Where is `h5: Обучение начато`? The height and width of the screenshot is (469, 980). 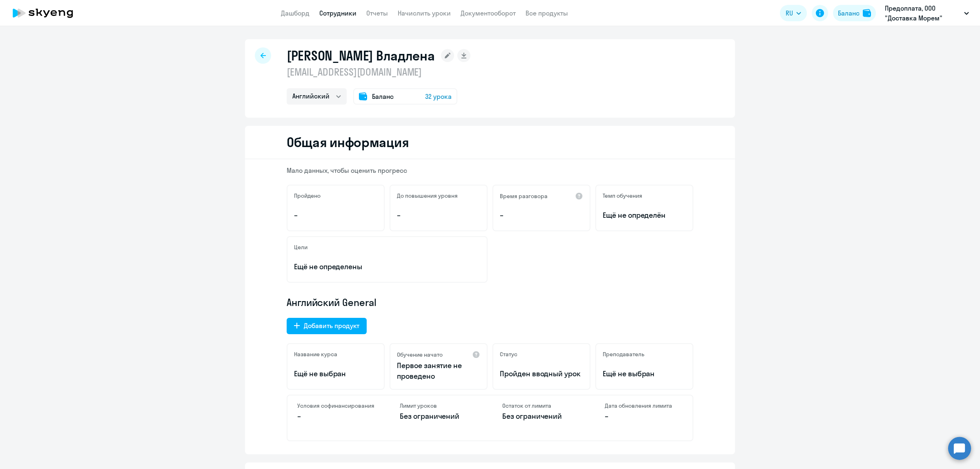
h5: Обучение начато is located at coordinates (420, 354).